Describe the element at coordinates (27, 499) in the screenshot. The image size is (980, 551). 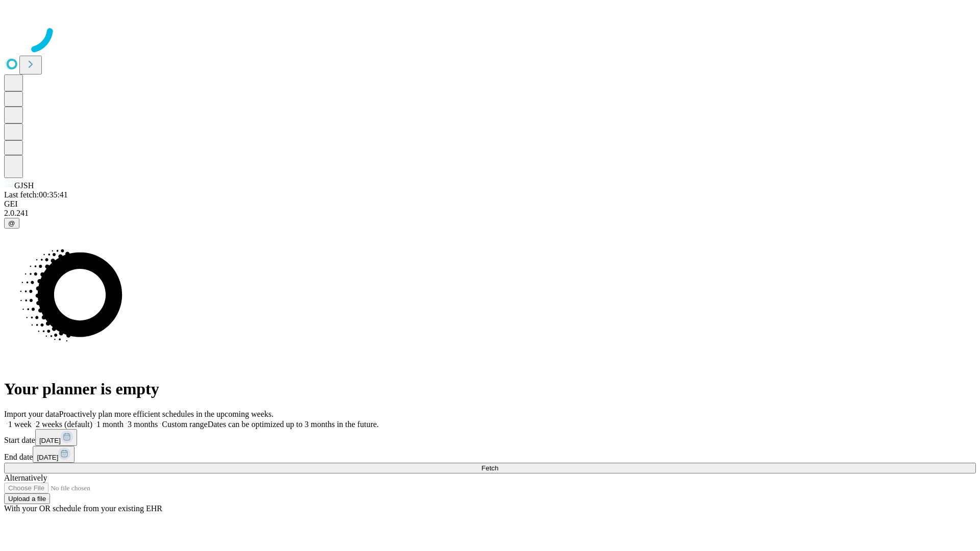
I see `button: Upload a file` at that location.